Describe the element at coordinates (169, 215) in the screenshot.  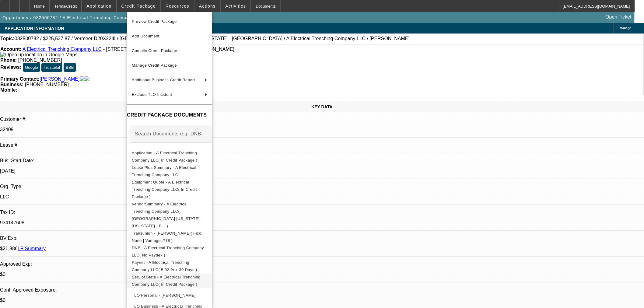
I see `button: VendorSummary - A Electrical Trenching Company LLC( Vermeer Texas-Louisiana - B... )` at that location.